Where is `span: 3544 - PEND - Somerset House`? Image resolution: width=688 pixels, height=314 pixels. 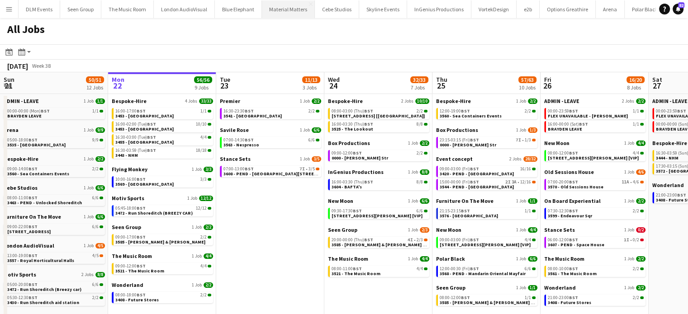 span: 3544 - PEND - Somerset House is located at coordinates (477, 187).